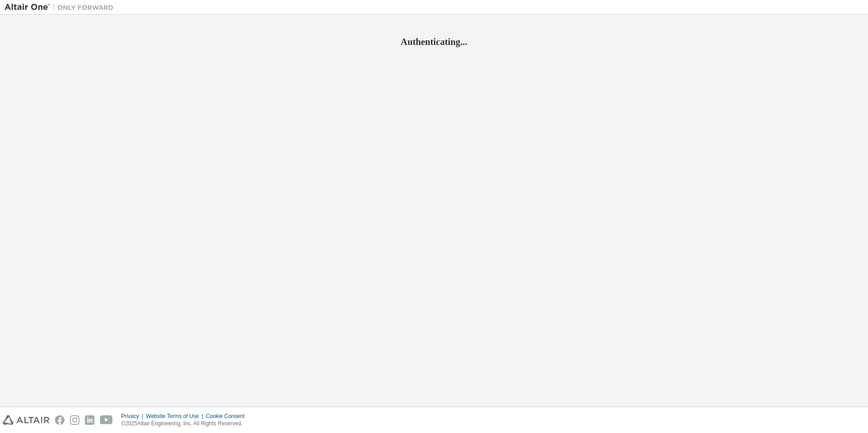  What do you see at coordinates (227, 416) in the screenshot?
I see `div: Cookie Consent` at bounding box center [227, 416].